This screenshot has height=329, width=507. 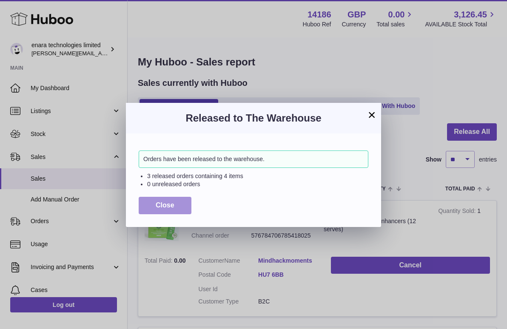 What do you see at coordinates (253, 118) in the screenshot?
I see `h3: Released to The Warehouse` at bounding box center [253, 118].